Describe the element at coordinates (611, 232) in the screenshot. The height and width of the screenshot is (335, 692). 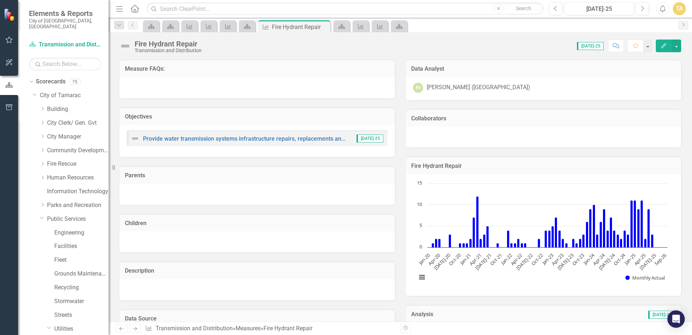
I see `path: Jun-24, 7. Monthly Actual.` at that location.